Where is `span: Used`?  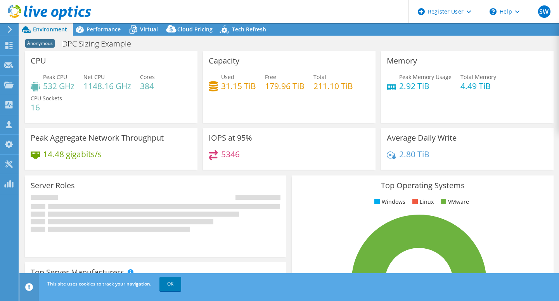
span: Used is located at coordinates (228, 77).